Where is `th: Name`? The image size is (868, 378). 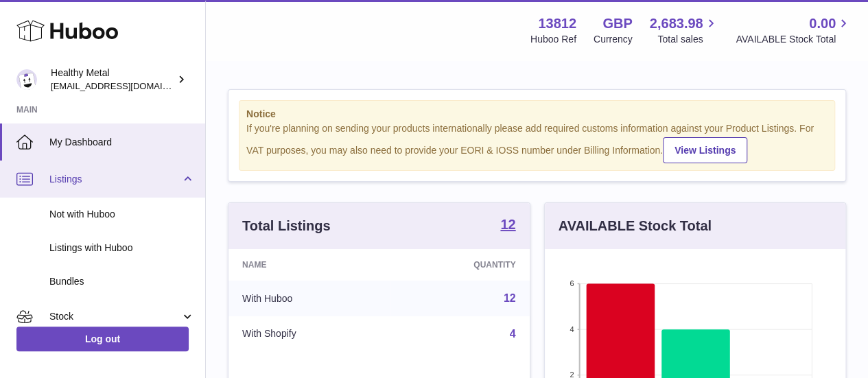 th: Name is located at coordinates (310, 265).